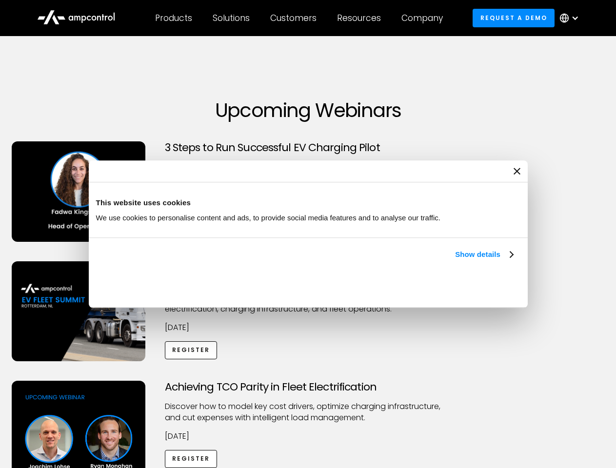 The width and height of the screenshot is (616, 468). What do you see at coordinates (268, 217) in the screenshot?
I see `span: We use cookies to personalise content and ads, to provide social media features and to analyse ou...` at bounding box center [268, 217].